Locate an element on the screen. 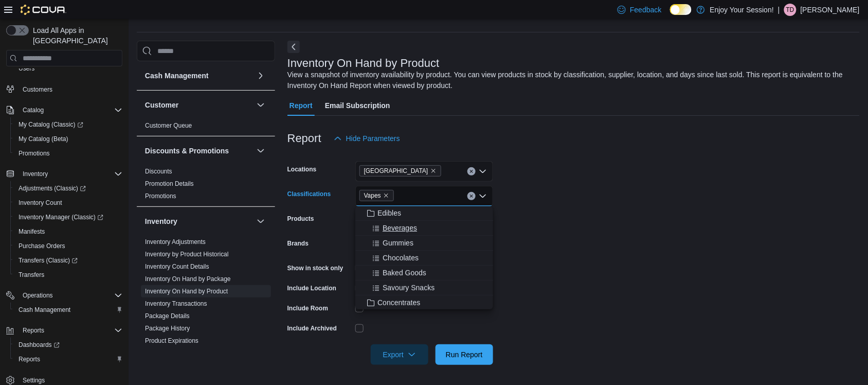  button: Discounts & Promotions is located at coordinates (198, 151).